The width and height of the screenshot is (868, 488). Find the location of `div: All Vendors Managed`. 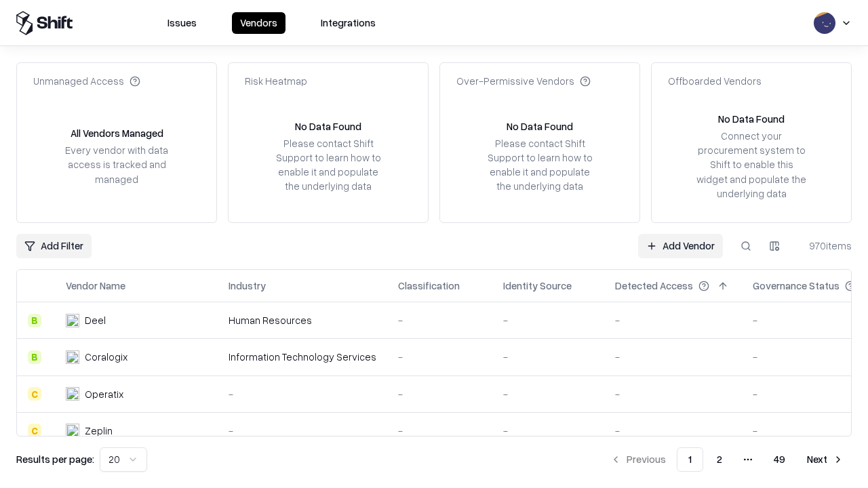

div: All Vendors Managed is located at coordinates (117, 133).